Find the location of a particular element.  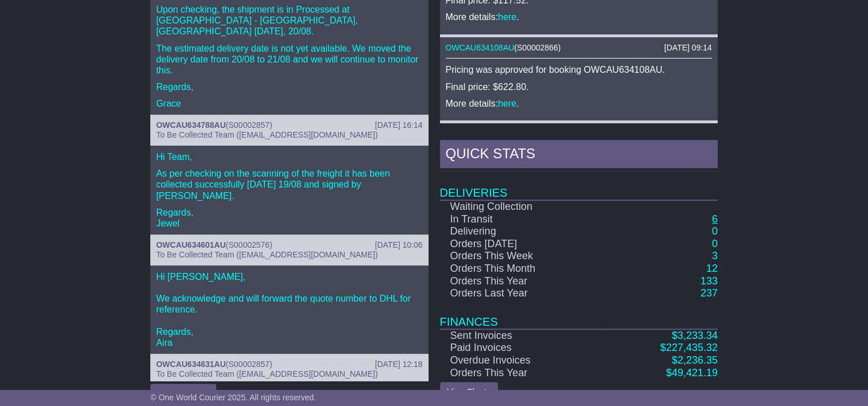

td: Sent Invoices is located at coordinates (521, 335).